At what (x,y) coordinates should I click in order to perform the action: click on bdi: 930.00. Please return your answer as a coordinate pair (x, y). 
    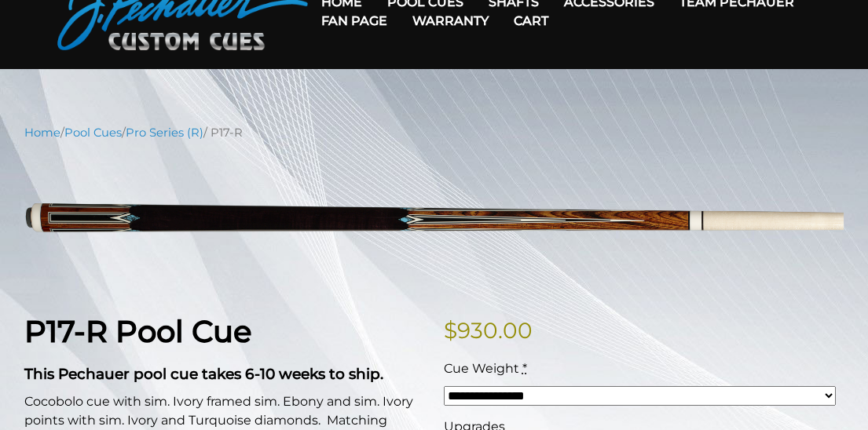
    Looking at the image, I should click on (488, 331).